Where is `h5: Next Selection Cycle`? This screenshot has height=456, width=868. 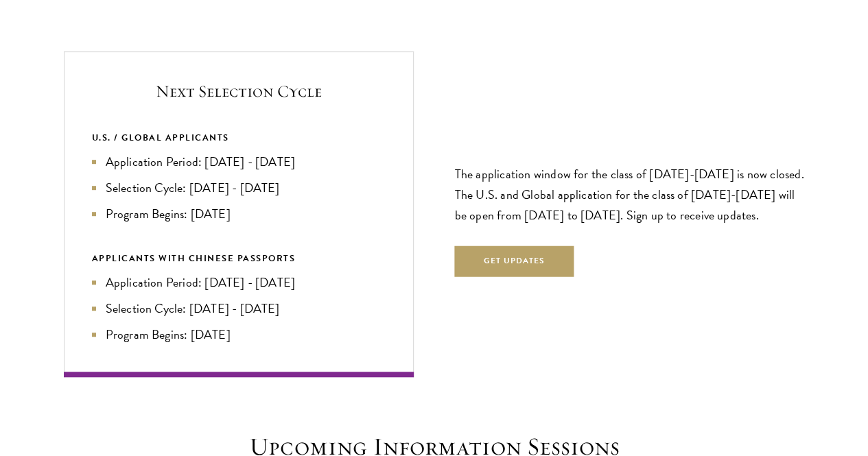 h5: Next Selection Cycle is located at coordinates (239, 91).